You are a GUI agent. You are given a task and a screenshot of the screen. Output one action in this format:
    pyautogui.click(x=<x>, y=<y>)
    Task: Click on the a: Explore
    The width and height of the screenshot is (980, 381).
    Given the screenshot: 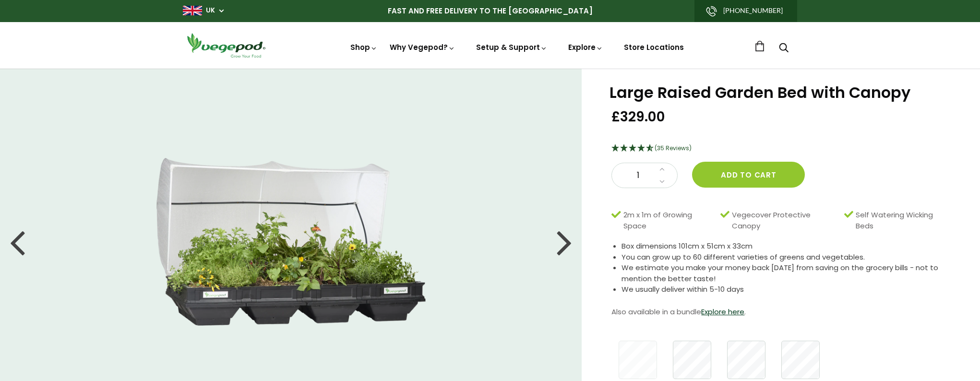 What is the action you would take?
    pyautogui.click(x=586, y=47)
    